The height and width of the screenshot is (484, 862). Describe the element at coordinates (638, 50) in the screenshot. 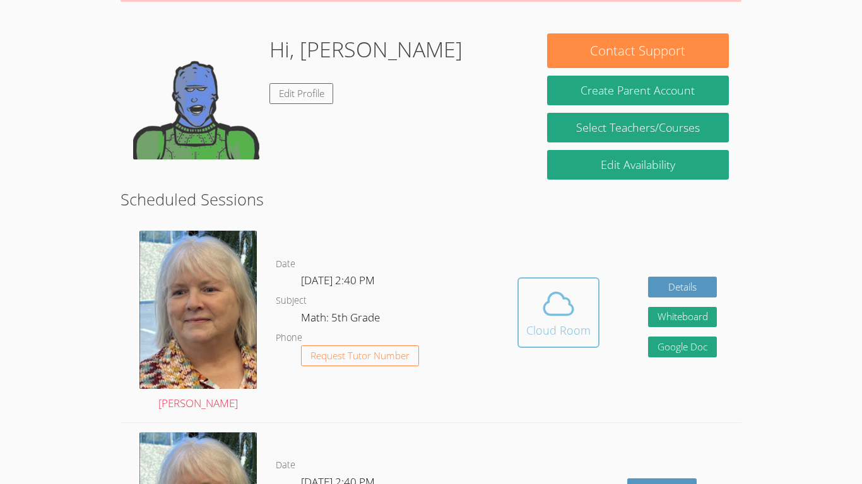

I see `button: Contact Support` at that location.